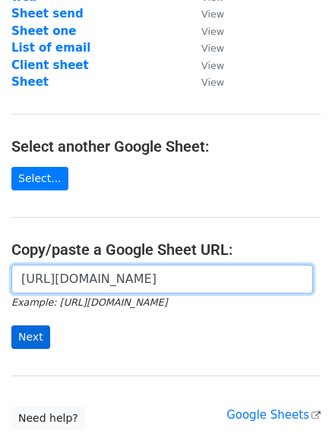 This screenshot has width=332, height=443. Describe the element at coordinates (30, 82) in the screenshot. I see `strong: Sheet` at that location.